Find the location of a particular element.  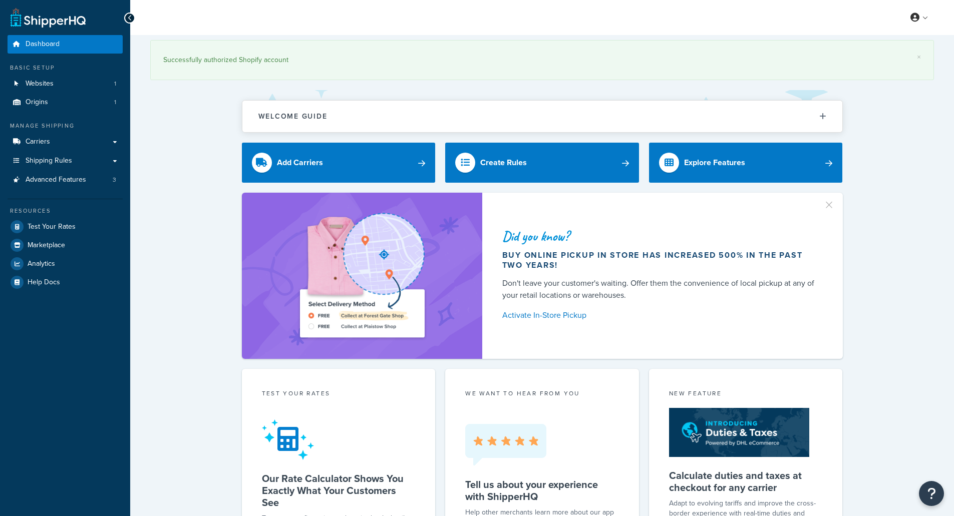

div: Did you know? is located at coordinates (660, 236).